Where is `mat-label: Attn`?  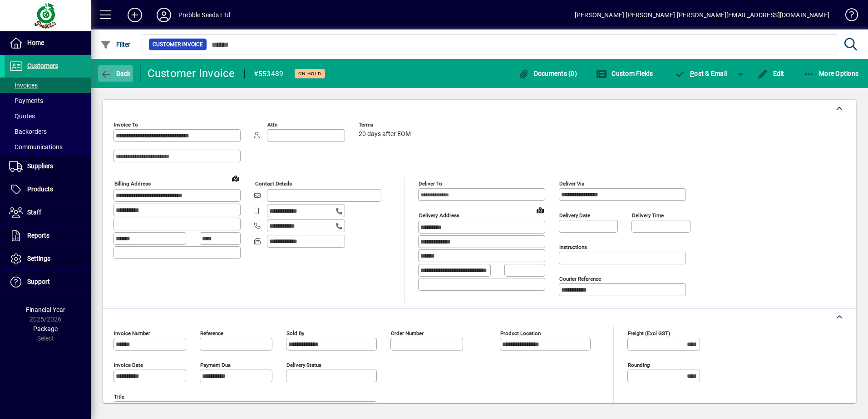 mat-label: Attn is located at coordinates (272, 125).